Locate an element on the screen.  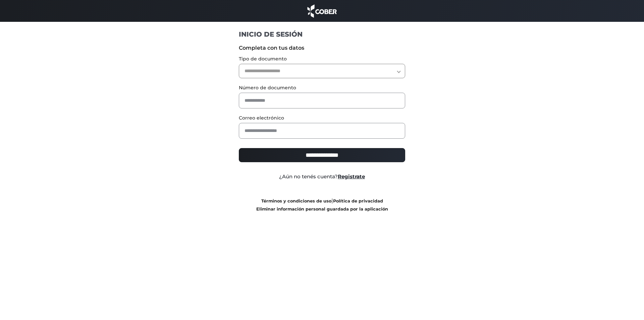
label: Correo electrónico is located at coordinates (322, 118).